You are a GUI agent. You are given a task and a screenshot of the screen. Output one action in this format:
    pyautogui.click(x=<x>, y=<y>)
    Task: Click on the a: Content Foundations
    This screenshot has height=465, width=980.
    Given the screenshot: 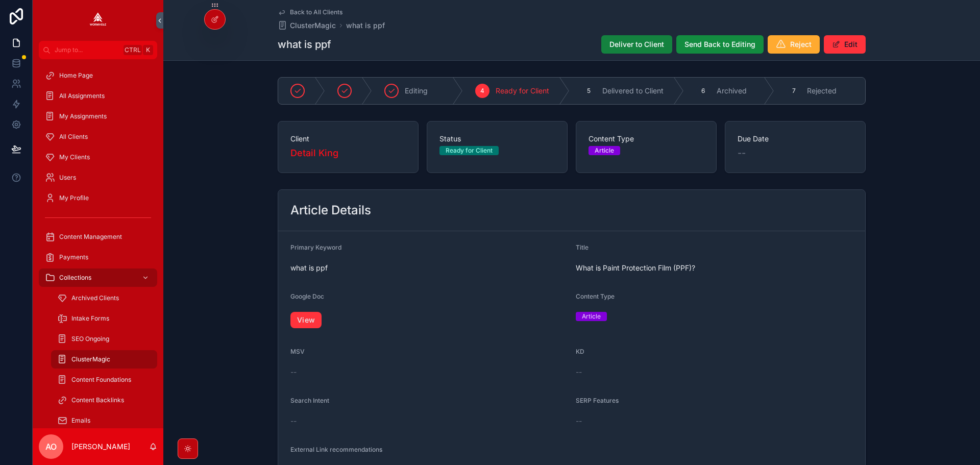 What is the action you would take?
    pyautogui.click(x=104, y=380)
    